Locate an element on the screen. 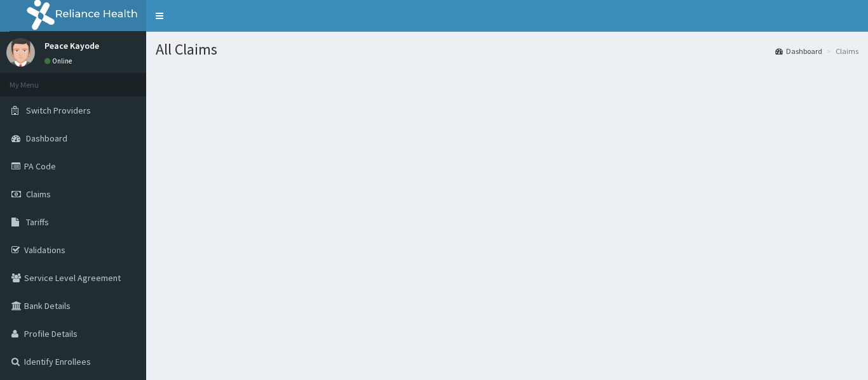 The image size is (868, 380). a: Online is located at coordinates (60, 61).